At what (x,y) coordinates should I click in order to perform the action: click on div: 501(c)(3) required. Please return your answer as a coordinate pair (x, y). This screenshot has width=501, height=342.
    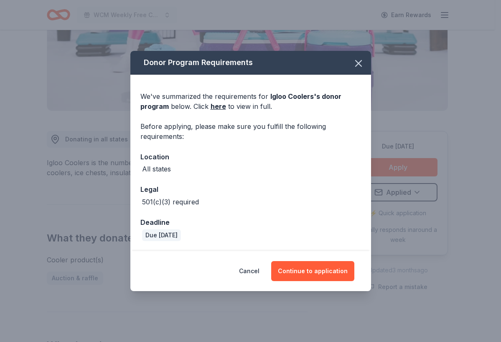
    Looking at the image, I should click on (170, 202).